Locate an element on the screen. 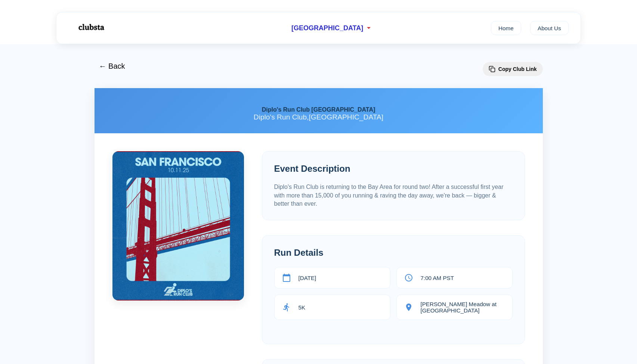  button: Copy Club Link is located at coordinates (513, 69).